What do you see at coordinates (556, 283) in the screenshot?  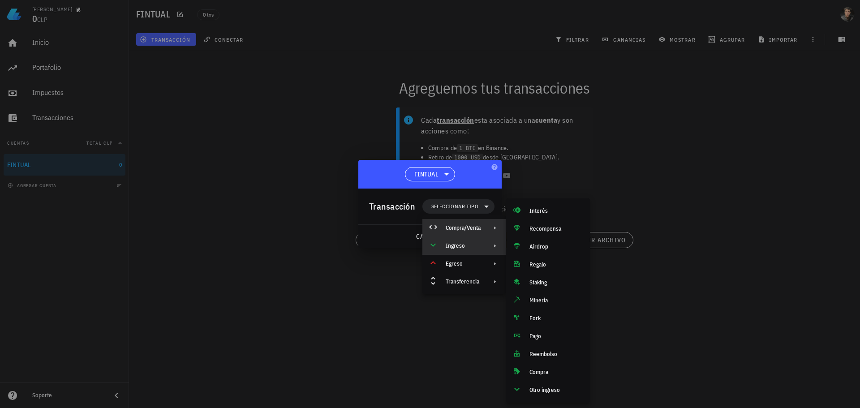 I see `div: Staking` at bounding box center [556, 283].